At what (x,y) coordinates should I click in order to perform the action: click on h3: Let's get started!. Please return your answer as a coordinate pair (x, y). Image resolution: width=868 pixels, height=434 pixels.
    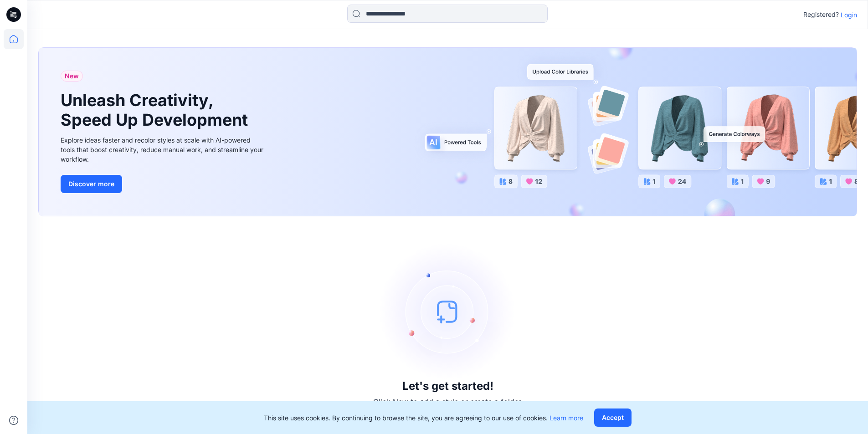
    Looking at the image, I should click on (448, 386).